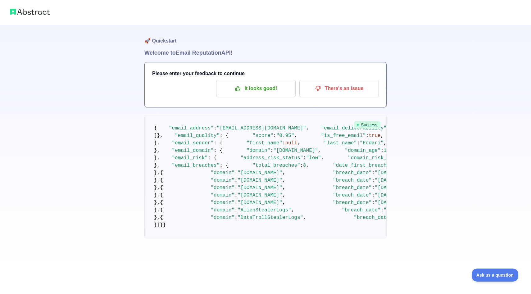 This screenshot has height=294, width=531. Describe the element at coordinates (367, 125) in the screenshot. I see `span: Success` at that location.